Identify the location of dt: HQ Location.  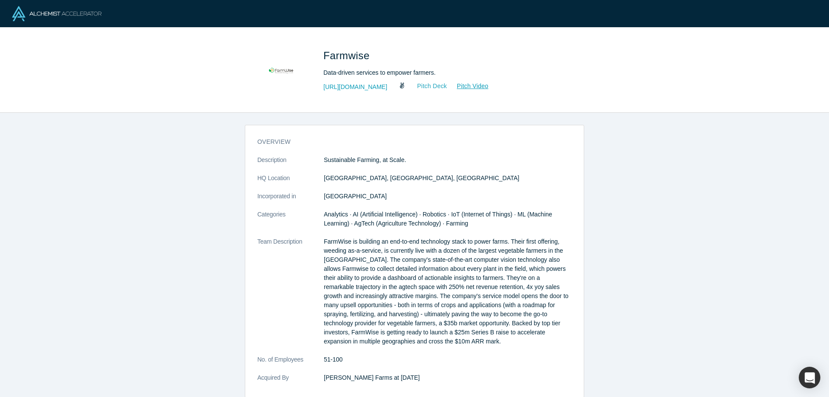
(290, 183).